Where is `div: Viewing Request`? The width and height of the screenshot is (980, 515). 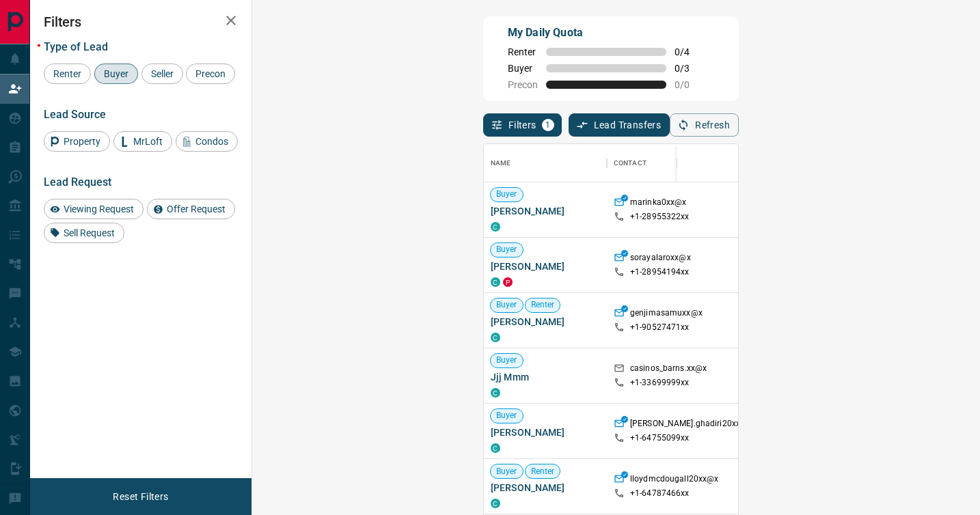 div: Viewing Request is located at coordinates (94, 209).